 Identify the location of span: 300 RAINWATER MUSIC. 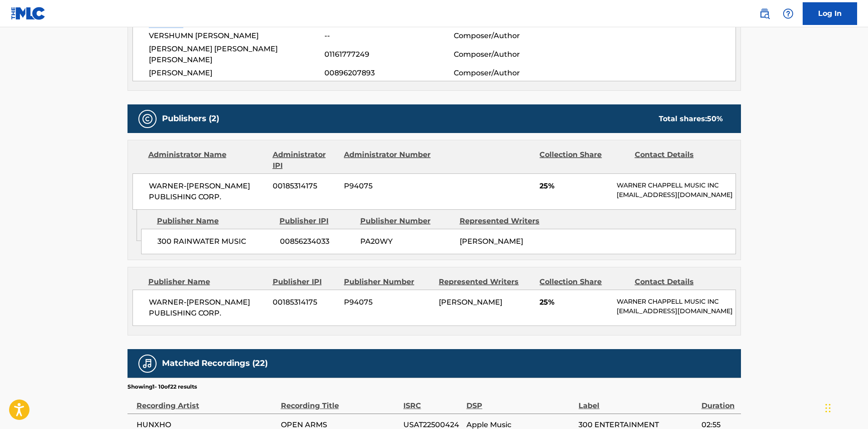
(215, 241).